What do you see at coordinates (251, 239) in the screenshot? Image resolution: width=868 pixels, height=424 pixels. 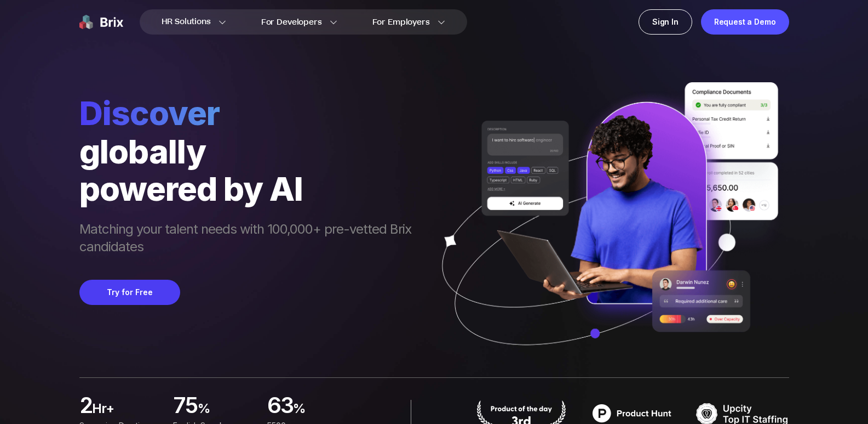 I see `span: Matching your talent needs with 100,000+ pre-vetted Brix candidates` at bounding box center [251, 239].